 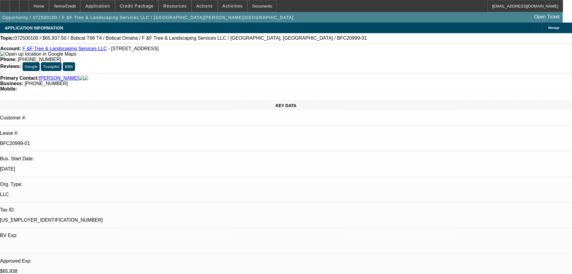 What do you see at coordinates (233, 6) in the screenshot?
I see `button: Activities` at bounding box center [233, 6].